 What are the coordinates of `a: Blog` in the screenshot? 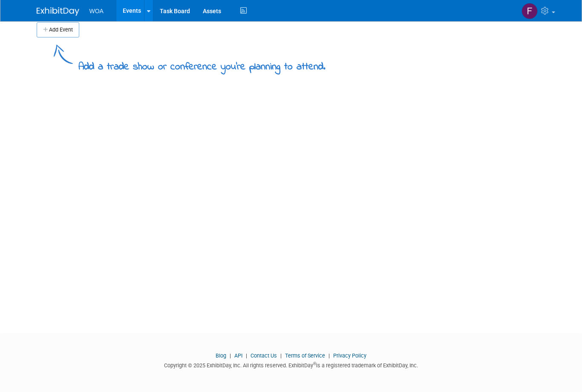 It's located at (221, 355).